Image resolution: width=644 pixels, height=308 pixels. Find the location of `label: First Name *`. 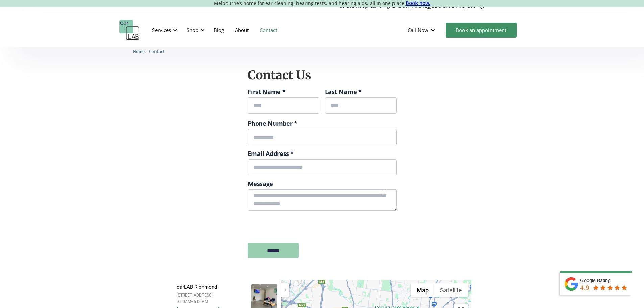

label: First Name * is located at coordinates (284, 92).